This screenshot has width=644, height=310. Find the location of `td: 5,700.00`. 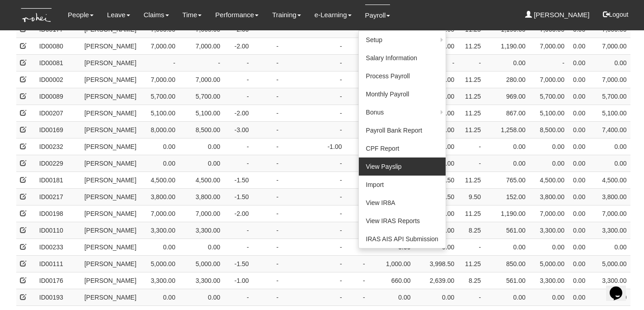

td: 5,700.00 is located at coordinates (609, 96).